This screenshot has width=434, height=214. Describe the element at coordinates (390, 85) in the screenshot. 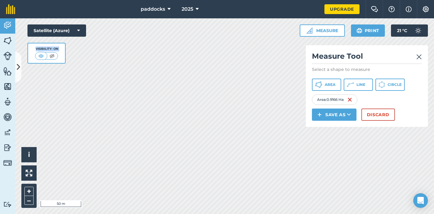

I see `button: Circle` at that location.